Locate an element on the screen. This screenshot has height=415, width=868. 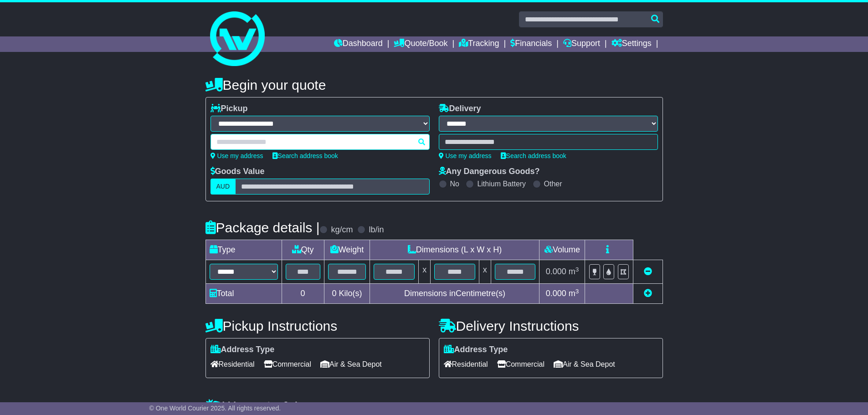
td: Weight is located at coordinates (346, 250).